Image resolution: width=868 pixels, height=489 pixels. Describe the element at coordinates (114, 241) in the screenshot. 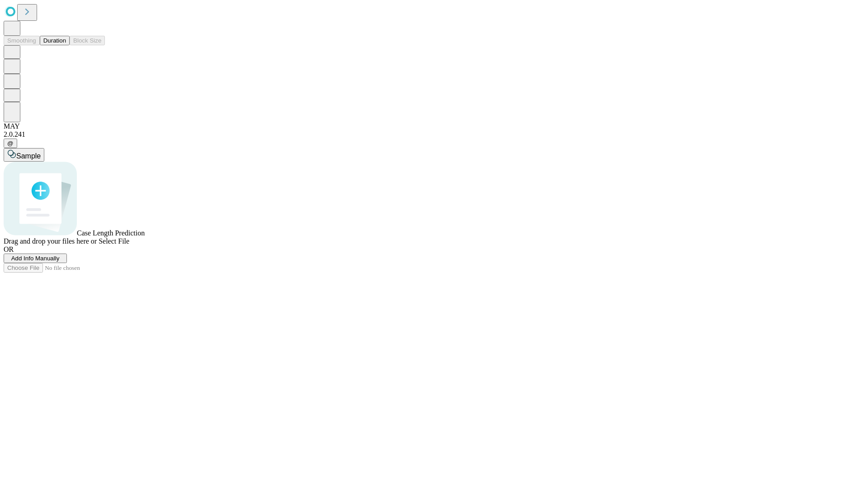

I see `span: Select File` at that location.